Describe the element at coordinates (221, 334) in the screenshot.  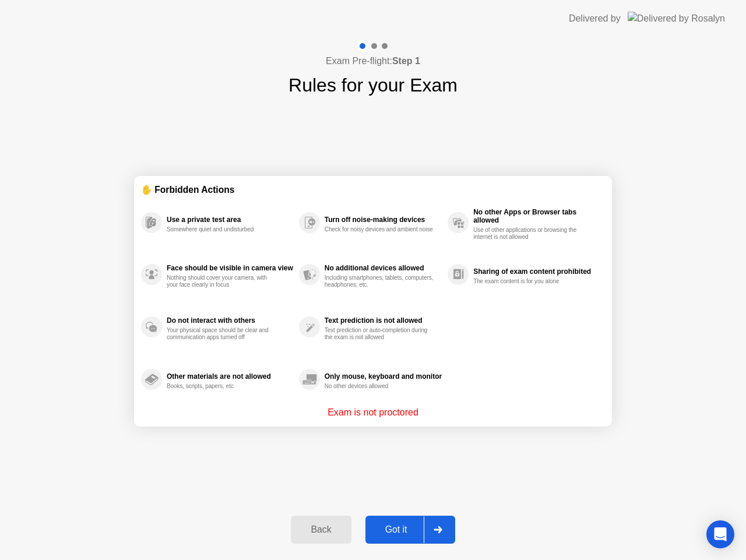
I see `div: Your physical space should be clear and communication apps turned off` at that location.